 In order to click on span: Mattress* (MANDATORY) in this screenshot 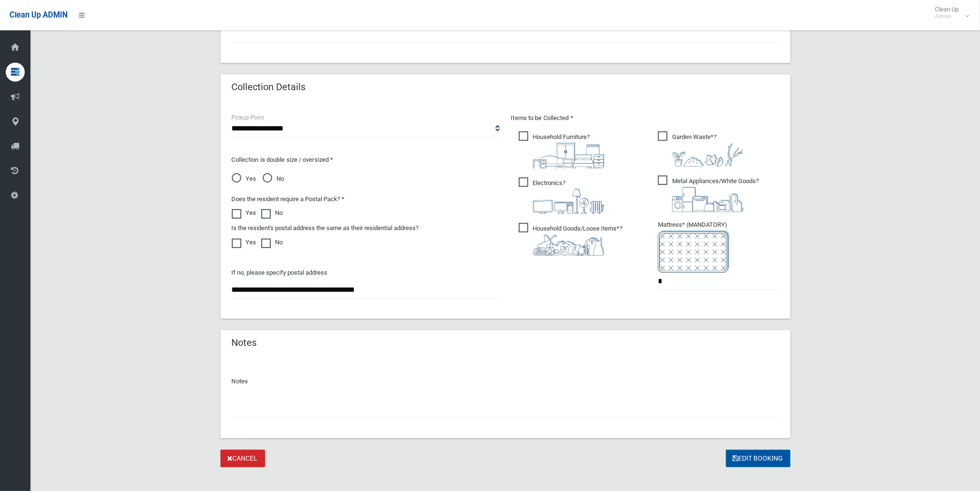, I will do `click(718, 247)`.